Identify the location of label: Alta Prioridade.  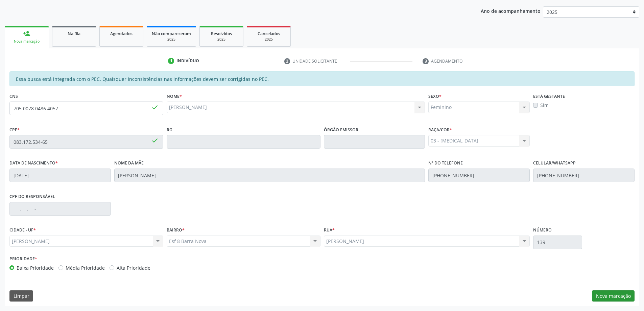
(133, 267).